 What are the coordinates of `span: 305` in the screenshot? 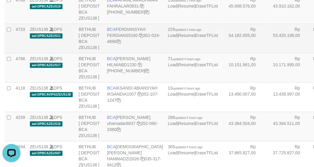 It's located at (185, 146).